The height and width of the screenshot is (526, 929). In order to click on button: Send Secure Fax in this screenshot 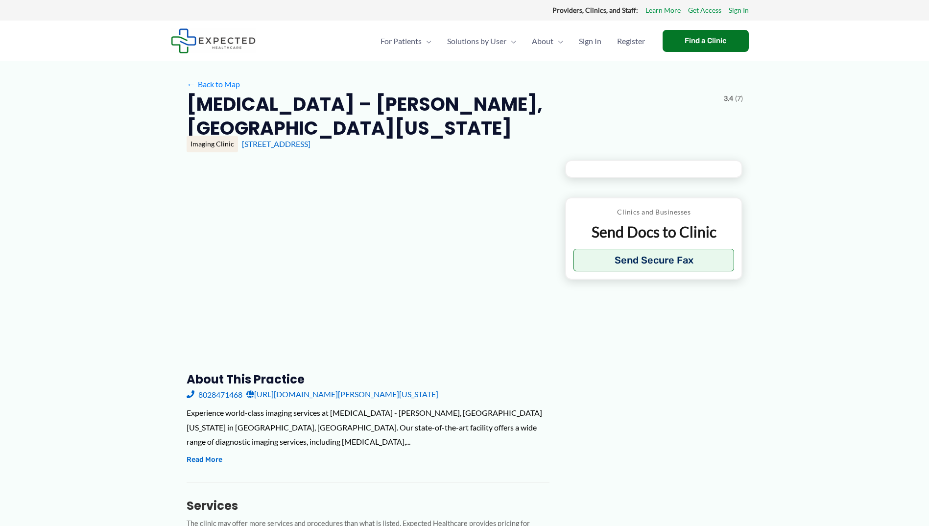, I will do `click(654, 260)`.